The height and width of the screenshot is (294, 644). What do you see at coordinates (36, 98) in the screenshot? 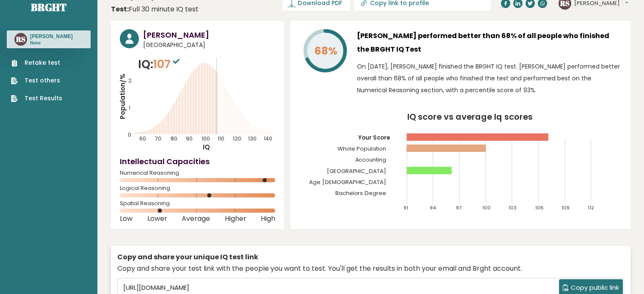
I see `a: Test Results` at bounding box center [36, 98].